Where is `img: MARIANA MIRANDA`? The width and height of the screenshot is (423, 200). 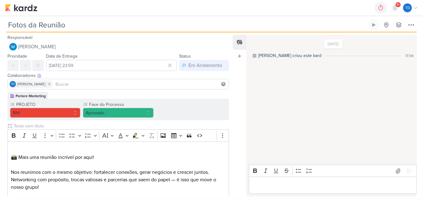 img: MARIANA MIRANDA is located at coordinates (13, 47).